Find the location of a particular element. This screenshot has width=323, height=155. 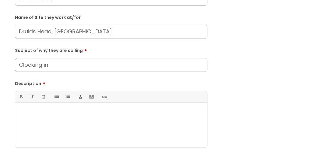

a: 1. Ordered List (Ctrl-Shift-8) is located at coordinates (67, 97).